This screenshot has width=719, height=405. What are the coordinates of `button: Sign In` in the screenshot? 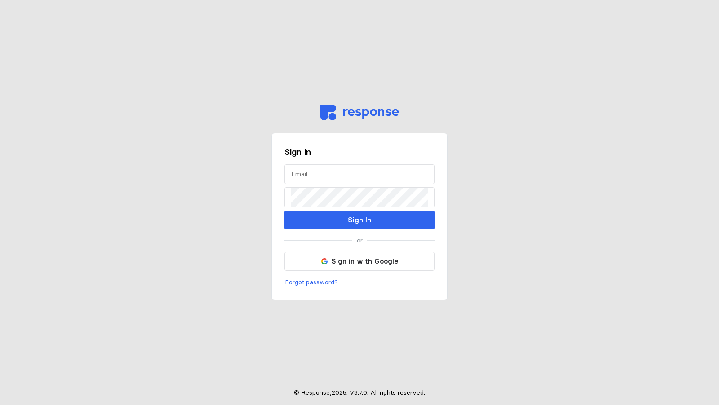 It's located at (360, 220).